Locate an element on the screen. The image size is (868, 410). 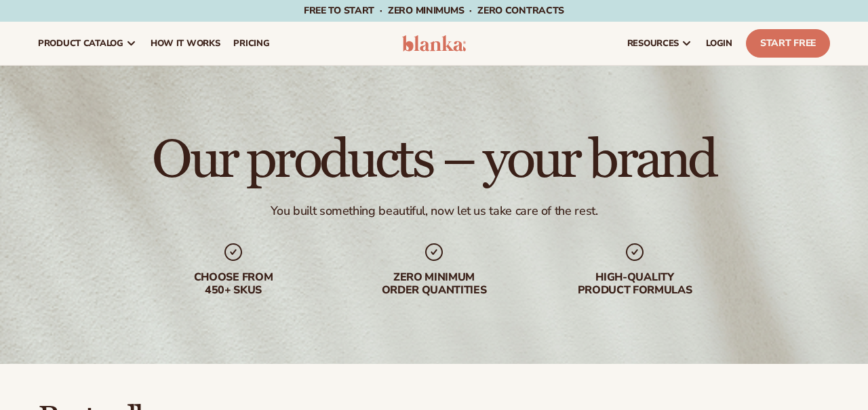
a: Start Free is located at coordinates (788, 44).